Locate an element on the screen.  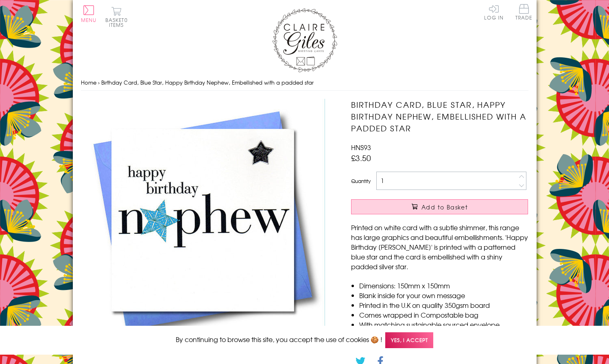
span: Birthday Card, Blue Star, Happy Birthday Nephew, Embellished with a padded star is located at coordinates (208, 82).